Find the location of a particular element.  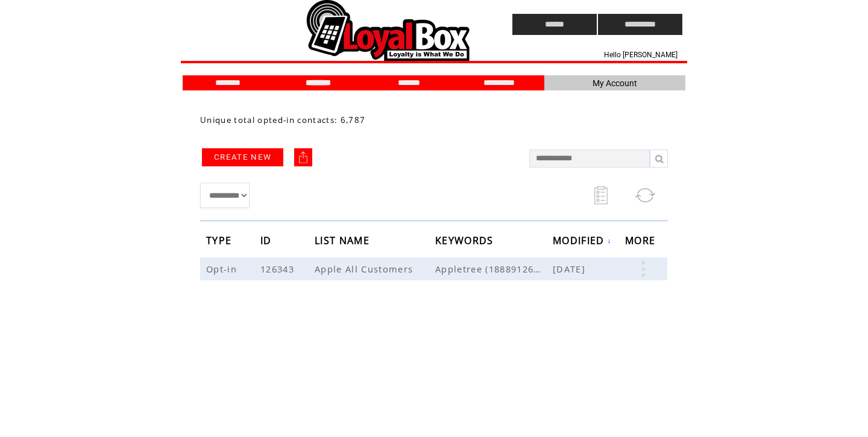

a: MODIFIED↓ is located at coordinates (582, 241).